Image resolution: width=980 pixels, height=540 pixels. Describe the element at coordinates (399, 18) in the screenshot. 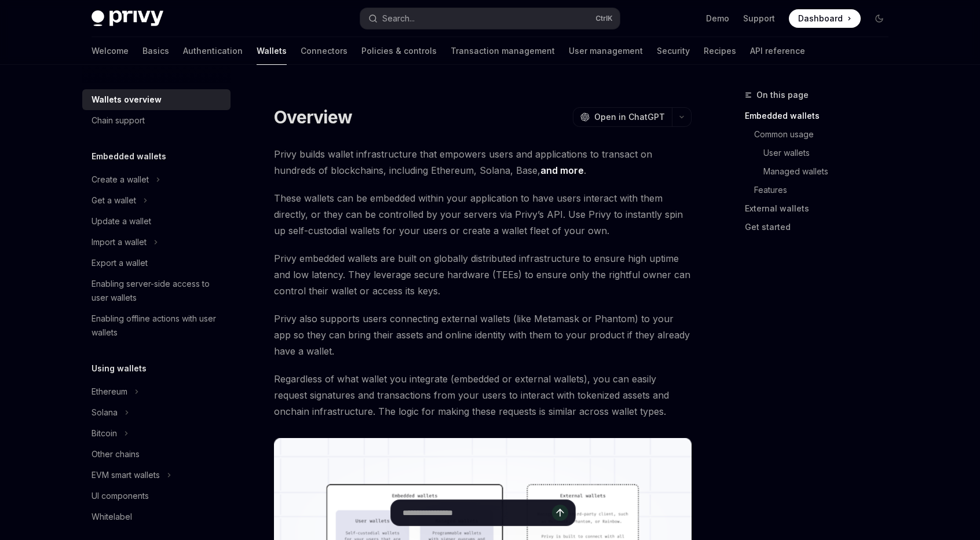

I see `div: Search...` at that location.